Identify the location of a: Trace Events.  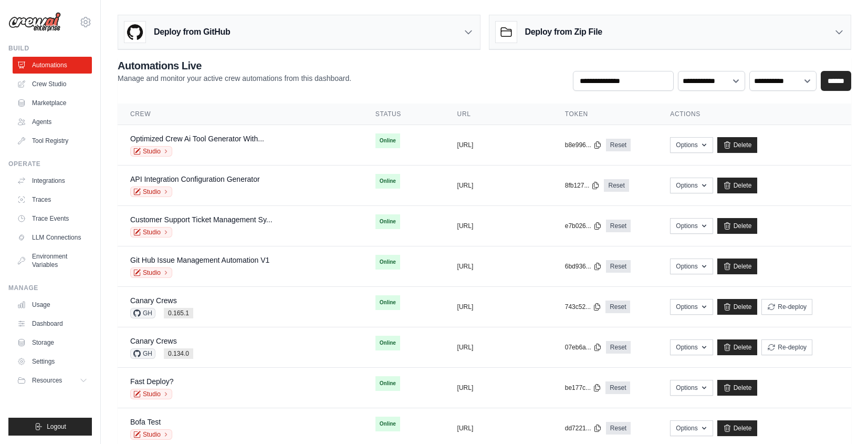
(52, 218).